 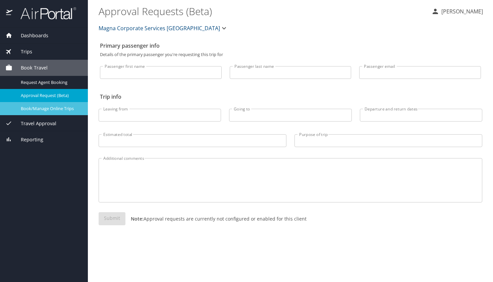 I want to click on span: Dashboards, so click(x=30, y=36).